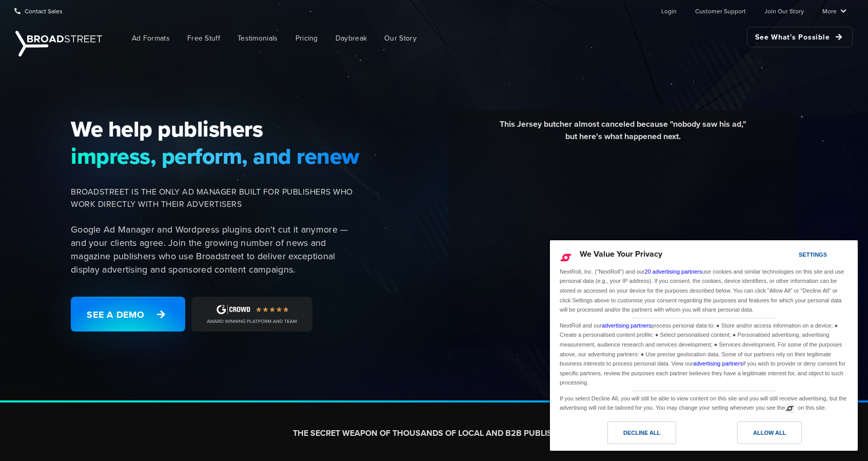 Image resolution: width=868 pixels, height=461 pixels. I want to click on a: See a Demo, so click(128, 314).